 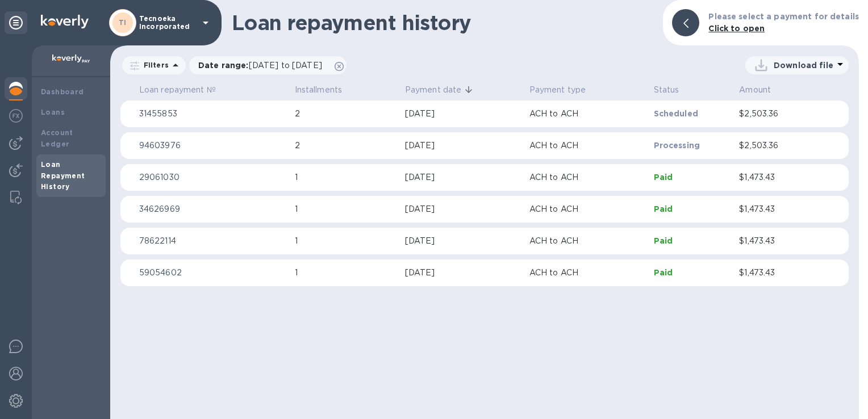 I want to click on p: 29061030, so click(x=213, y=177).